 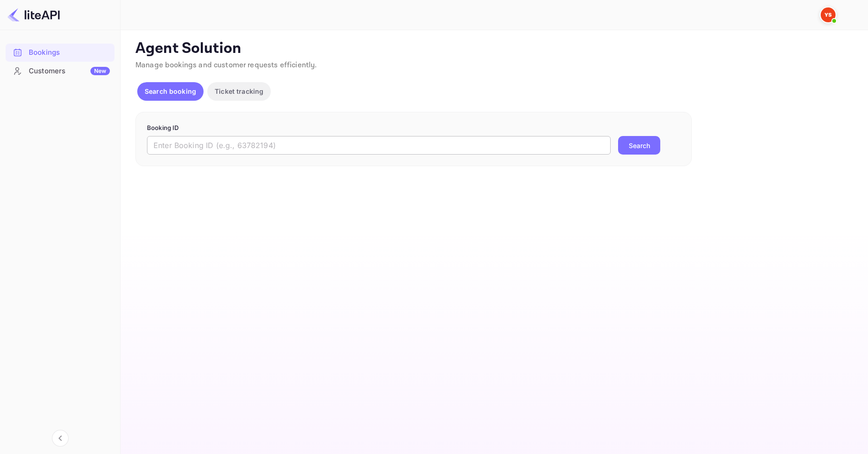 I want to click on div: CustomersNew, so click(x=60, y=71).